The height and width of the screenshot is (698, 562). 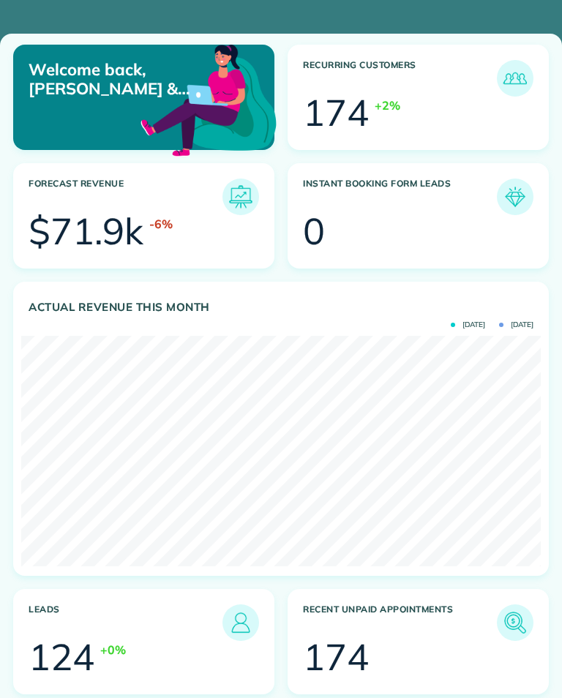 What do you see at coordinates (125, 623) in the screenshot?
I see `h3: Leads` at bounding box center [125, 623].